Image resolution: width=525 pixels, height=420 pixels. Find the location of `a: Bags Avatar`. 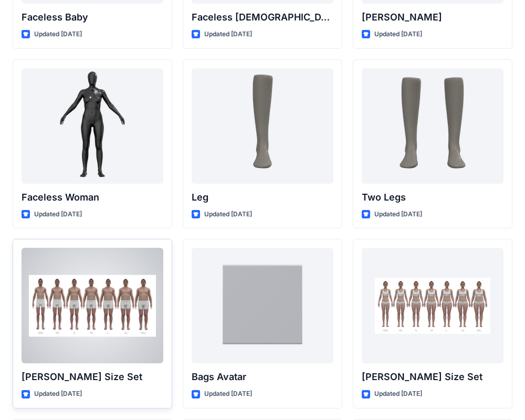

a: Bags Avatar is located at coordinates (263, 306).